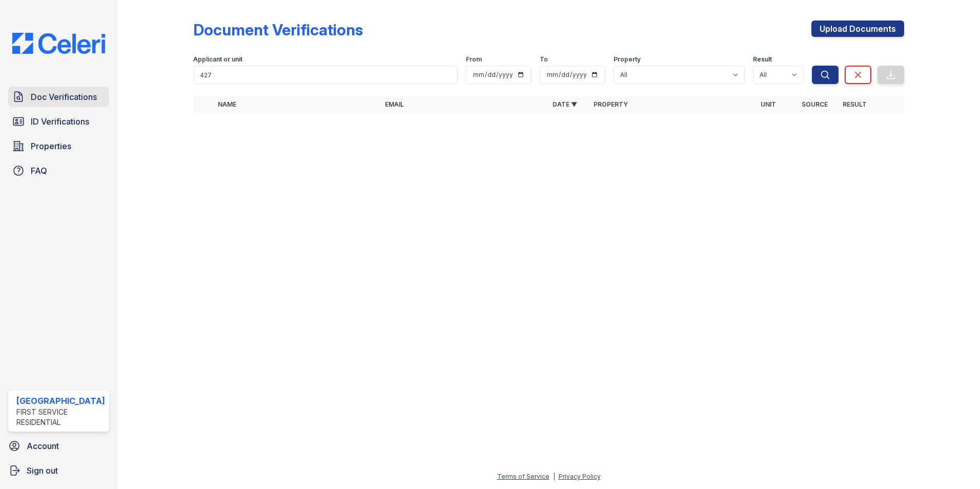  I want to click on a: Privacy Policy, so click(580, 476).